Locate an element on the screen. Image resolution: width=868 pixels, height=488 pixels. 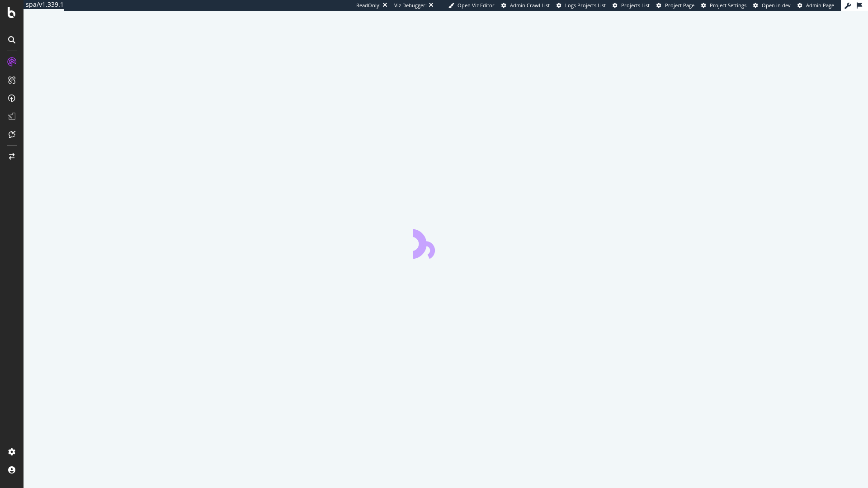
div: Viz Debugger: is located at coordinates (411, 6).